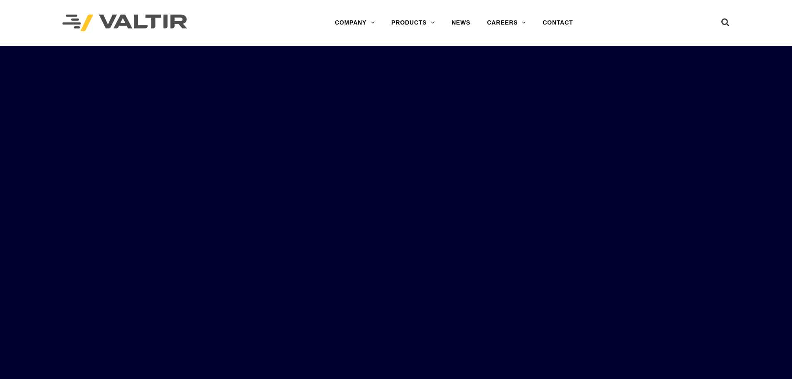 The height and width of the screenshot is (379, 792). Describe the element at coordinates (355, 23) in the screenshot. I see `a: COMPANY` at that location.